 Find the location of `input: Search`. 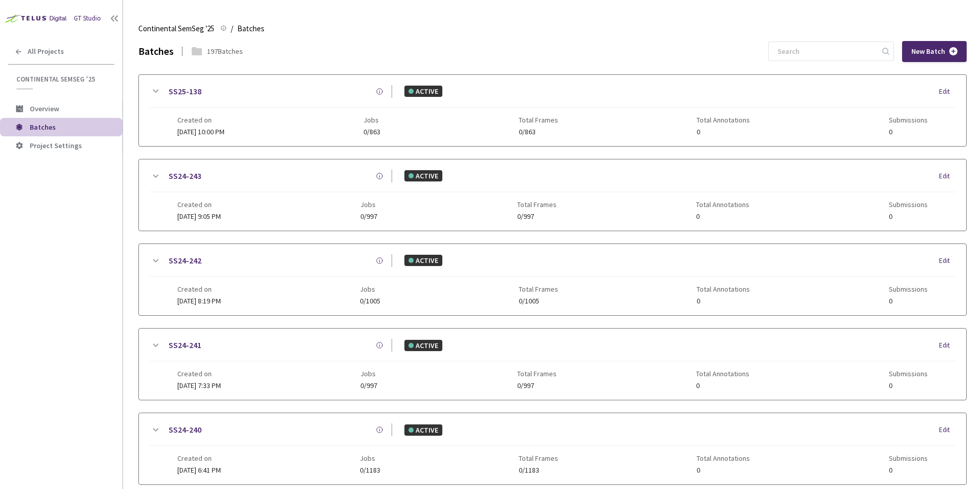

input: Search is located at coordinates (826, 51).